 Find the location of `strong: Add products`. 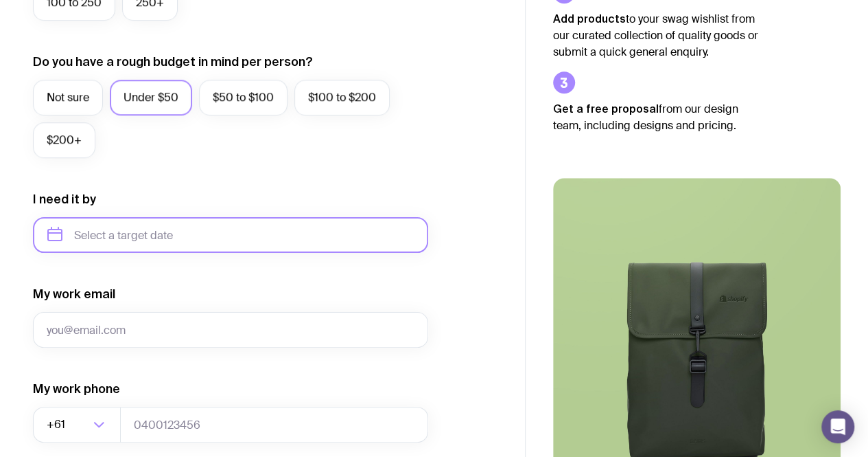

strong: Add products is located at coordinates (590, 19).